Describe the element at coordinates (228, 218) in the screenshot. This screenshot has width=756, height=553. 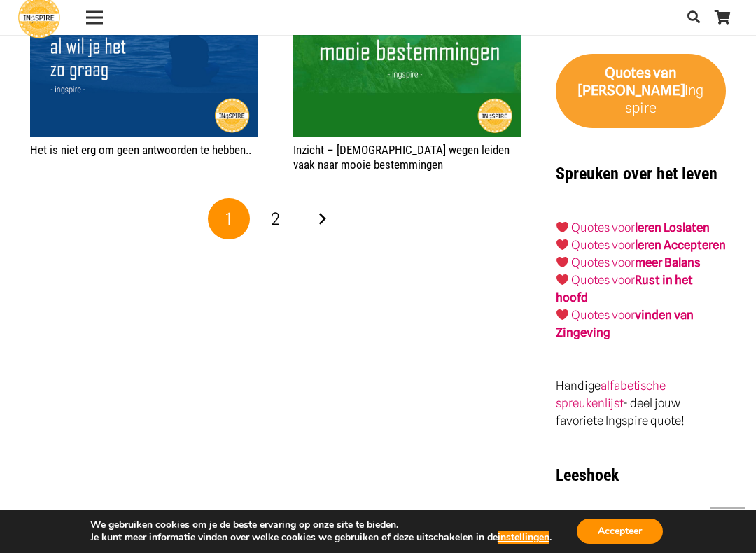
I see `span: 1` at that location.